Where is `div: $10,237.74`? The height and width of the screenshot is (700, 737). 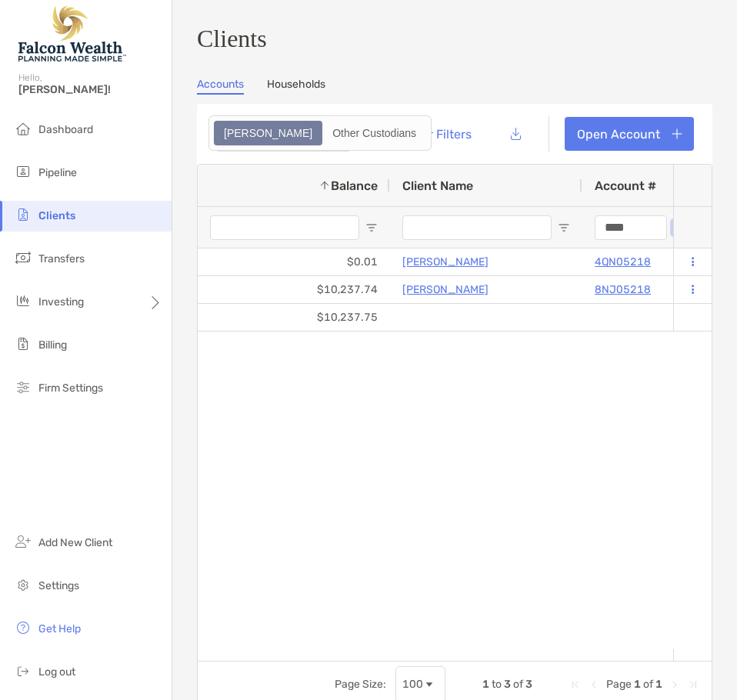
div: $10,237.74 is located at coordinates (294, 290).